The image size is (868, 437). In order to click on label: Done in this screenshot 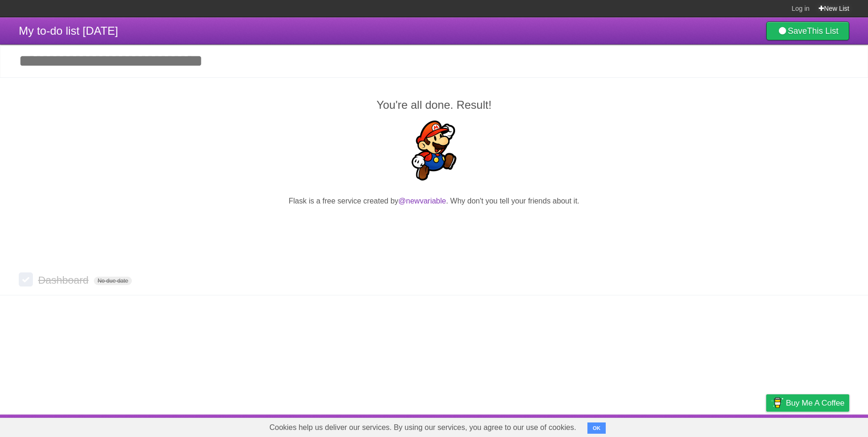, I will do `click(26, 280)`.